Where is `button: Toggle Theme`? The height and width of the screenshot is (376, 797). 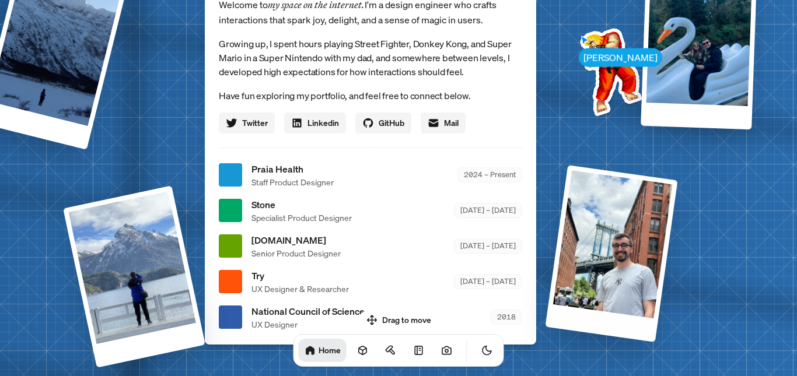
button: Toggle Theme is located at coordinates (487, 351).